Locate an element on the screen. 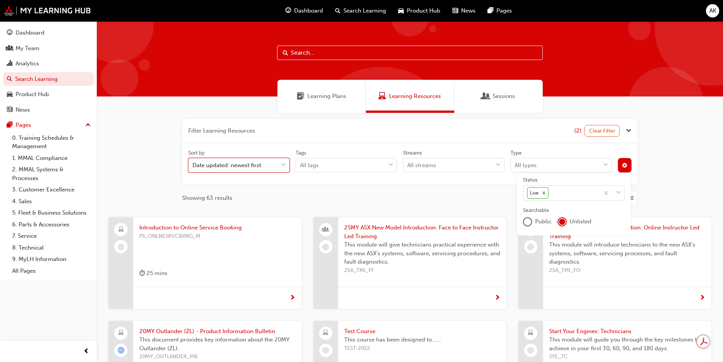  a: 8. Technical is located at coordinates (51, 248).